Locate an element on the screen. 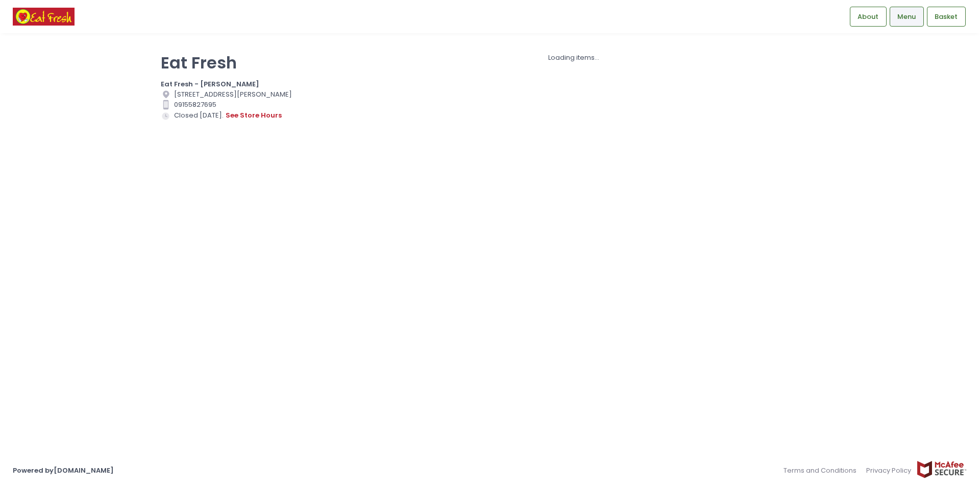 Image resolution: width=980 pixels, height=487 pixels. a: Menu is located at coordinates (906, 16).